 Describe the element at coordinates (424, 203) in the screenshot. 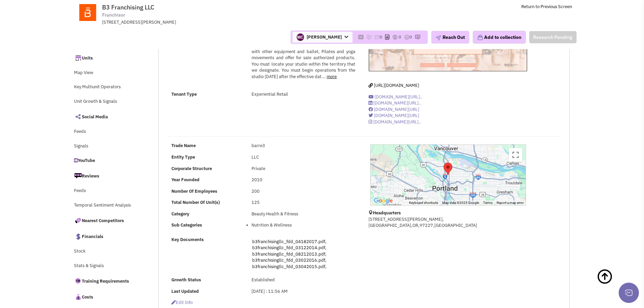

I see `button: Keyboard shortcuts` at that location.